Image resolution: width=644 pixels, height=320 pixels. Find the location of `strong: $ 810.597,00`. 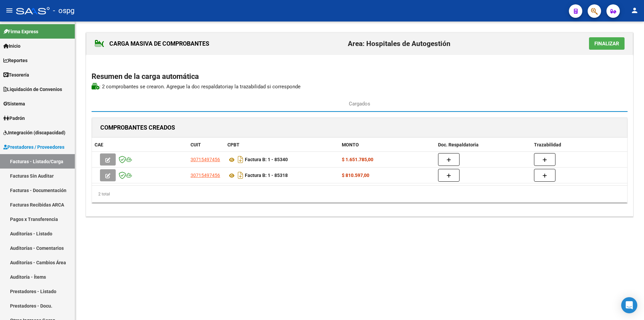

strong: $ 810.597,00 is located at coordinates (355, 175).